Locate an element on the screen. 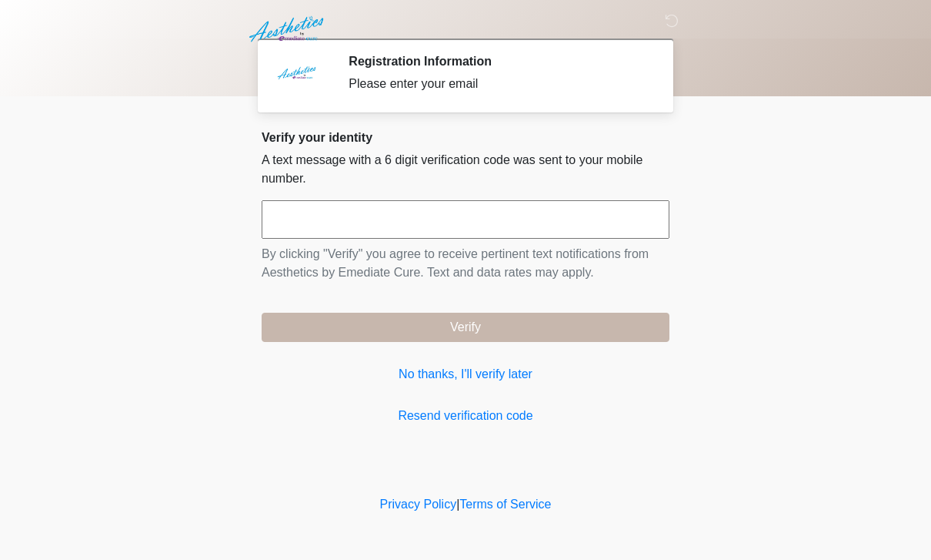 The width and height of the screenshot is (931, 560). img: Aesthetics by Emediate Cure Logo is located at coordinates (288, 29).